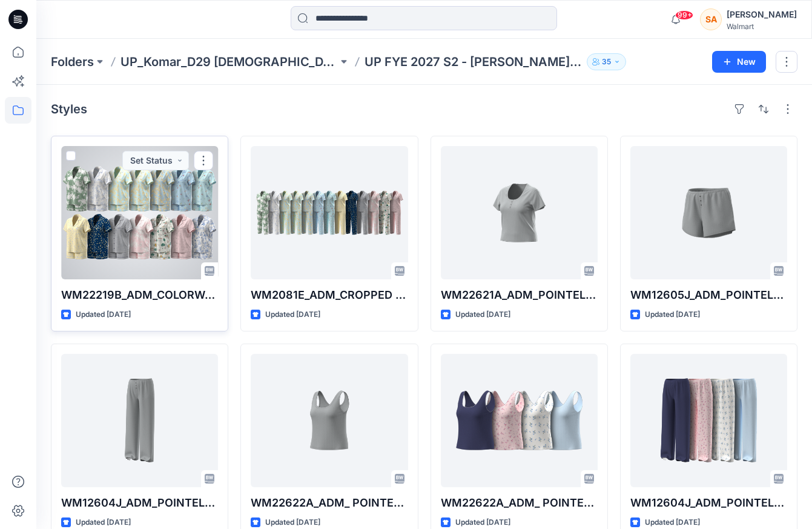  I want to click on a: Folders, so click(72, 62).